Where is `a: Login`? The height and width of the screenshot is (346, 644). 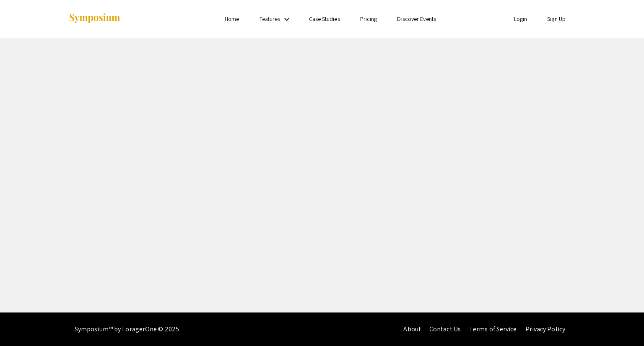
a: Login is located at coordinates (520, 19).